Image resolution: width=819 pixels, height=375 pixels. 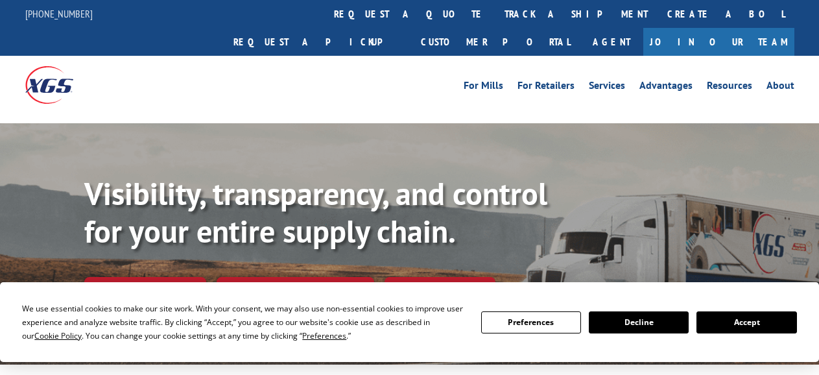 What do you see at coordinates (607, 87) in the screenshot?
I see `a: Services` at bounding box center [607, 87].